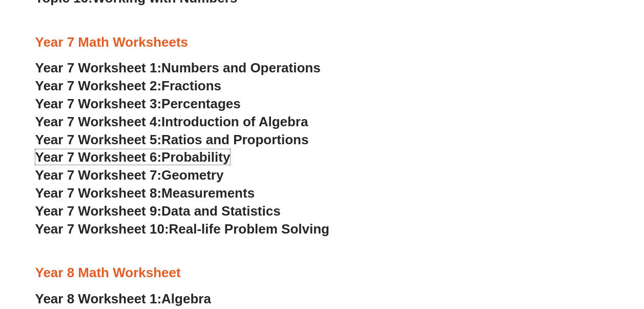 This screenshot has height=309, width=644. Describe the element at coordinates (98, 122) in the screenshot. I see `span: Year 7 Worksheet 4:` at that location.